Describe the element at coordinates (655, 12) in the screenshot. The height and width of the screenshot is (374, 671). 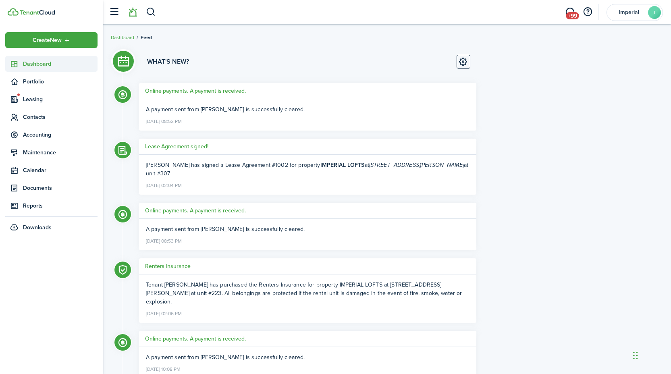
I see `avatar-text: I` at that location.